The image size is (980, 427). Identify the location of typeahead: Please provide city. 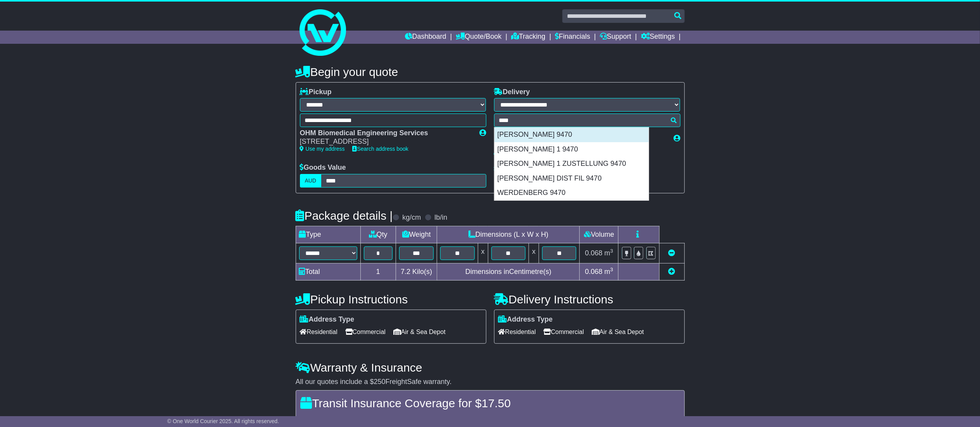
(587, 120).